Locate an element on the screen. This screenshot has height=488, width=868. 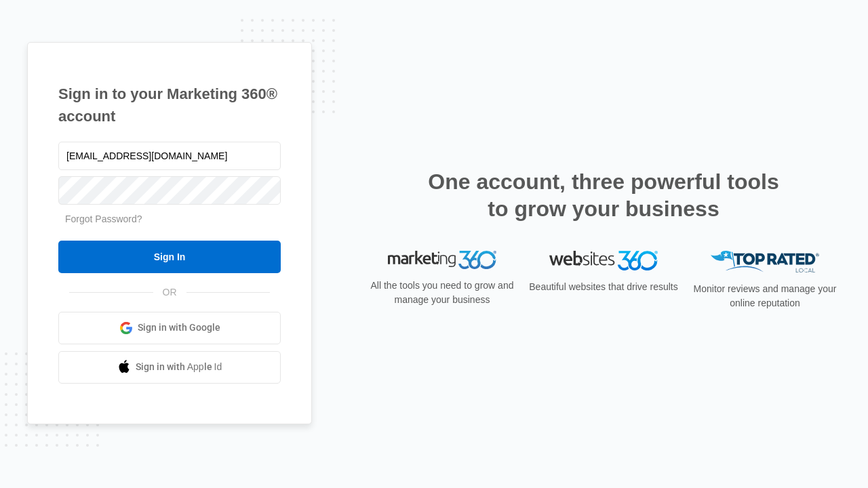
p: Beautiful websites that drive results is located at coordinates (604, 287).